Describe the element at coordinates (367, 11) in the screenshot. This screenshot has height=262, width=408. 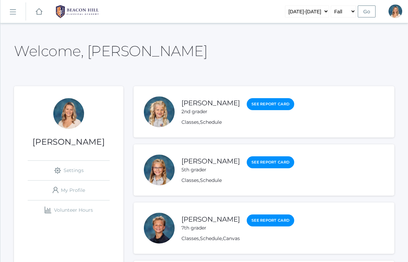
I see `input: Go` at that location.